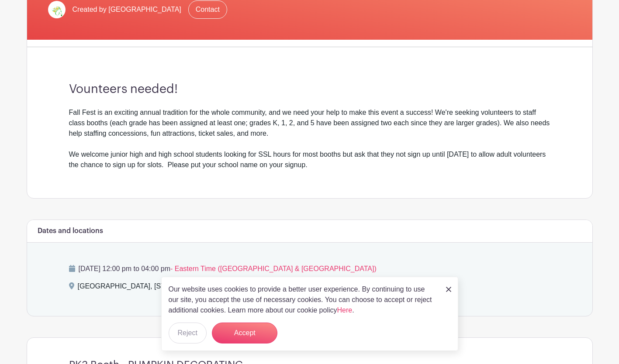  What do you see at coordinates (303, 300) in the screenshot?
I see `p: Our website uses cookies to provide a better user experience. By continuing to use our site, you ...` at bounding box center [303, 300].